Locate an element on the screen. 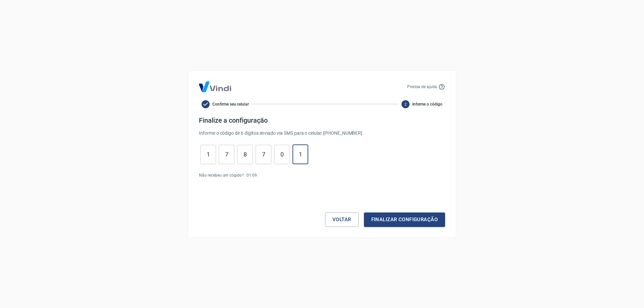  h4: Finalize a configuração is located at coordinates (322, 120).